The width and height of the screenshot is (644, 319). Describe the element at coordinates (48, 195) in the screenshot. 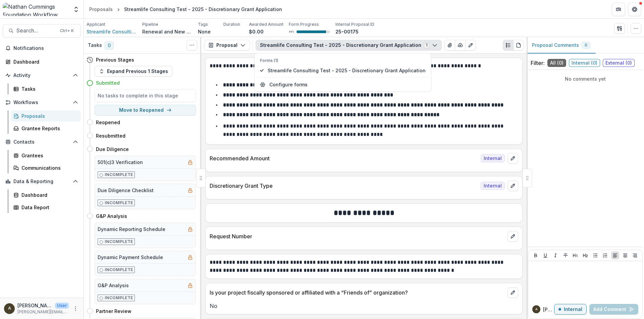

I see `div: Dashboard` at that location.